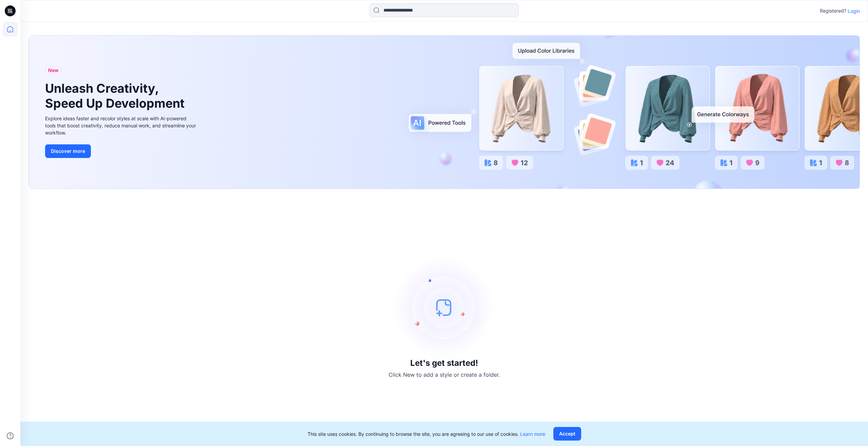  Describe the element at coordinates (68, 151) in the screenshot. I see `button: Discover more` at that location.